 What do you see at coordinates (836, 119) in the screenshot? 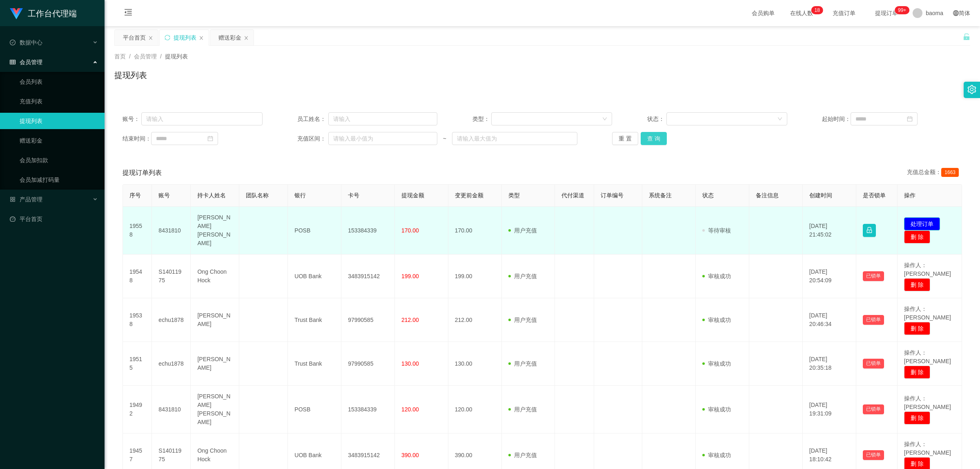
I see `span: 起始时间：` at bounding box center [836, 119].